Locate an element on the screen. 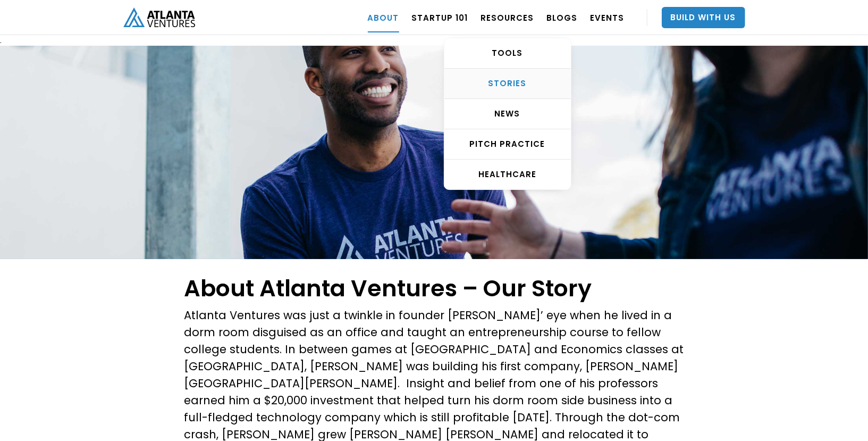 This screenshot has width=868, height=441. a: EVENTS is located at coordinates (608, 18).